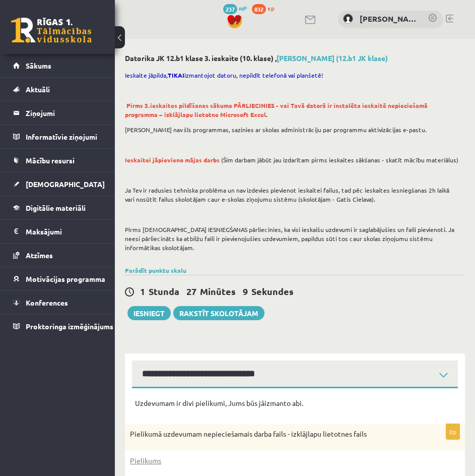 This screenshot has width=475, height=476. I want to click on p: Ja Tev ir radusies tehniska problēma un nav izdevies pievienot ieskaitei failus, tad pēc ieskaite..., so click(292, 194).